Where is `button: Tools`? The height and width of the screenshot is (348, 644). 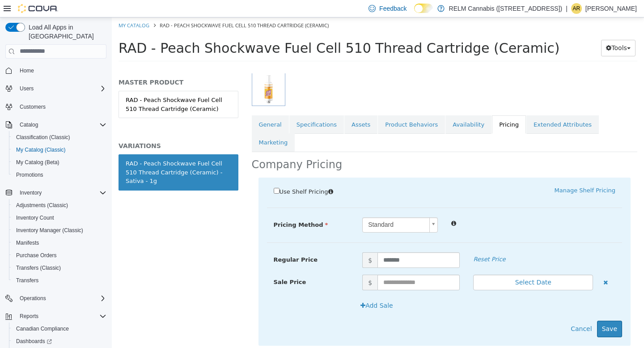 button: Tools is located at coordinates (506, 30).